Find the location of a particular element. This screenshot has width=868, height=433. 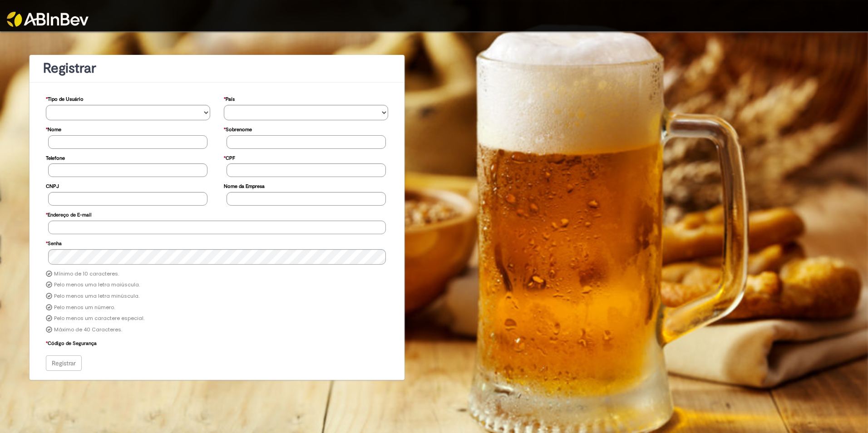

label: Nome da Empresa is located at coordinates (244, 185).